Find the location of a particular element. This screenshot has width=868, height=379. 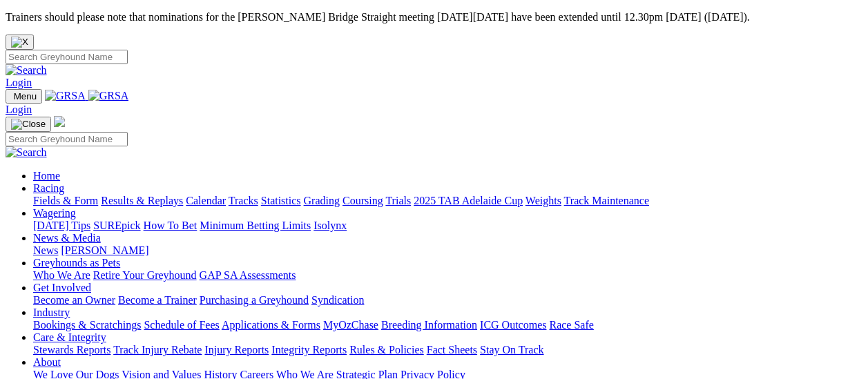

a: Applications & Forms is located at coordinates (271, 324).